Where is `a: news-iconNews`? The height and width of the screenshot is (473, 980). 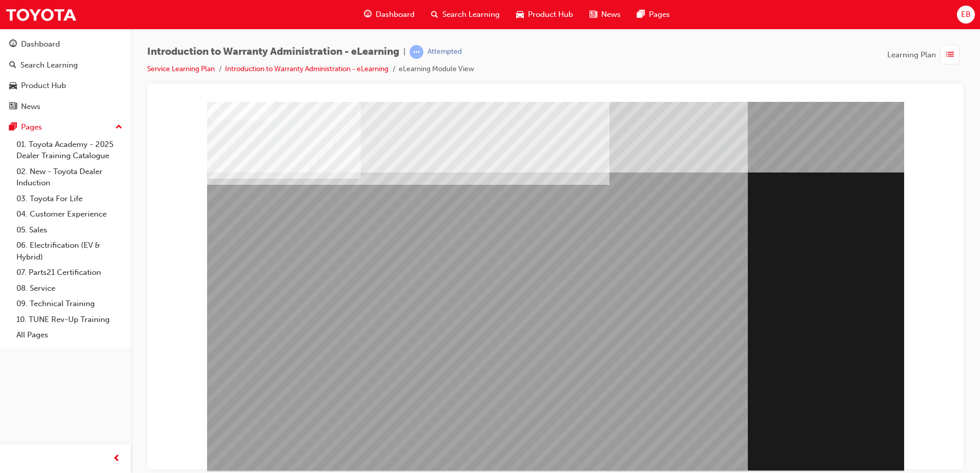
a: news-iconNews is located at coordinates (605, 14).